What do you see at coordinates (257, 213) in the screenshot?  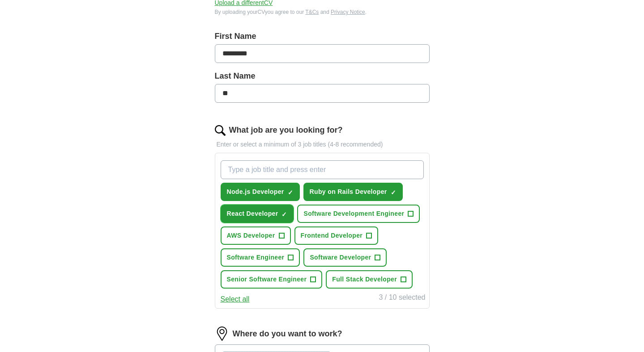 I see `button: React Developer✓` at bounding box center [257, 213].